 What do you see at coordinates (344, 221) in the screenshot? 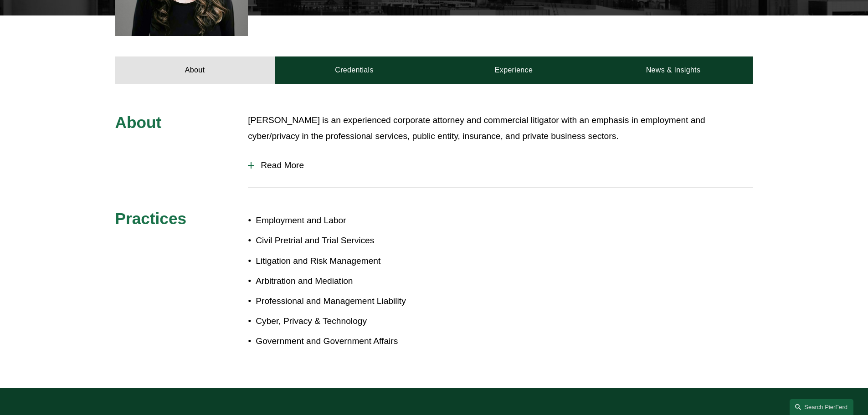
I see `p: Employment and Labor` at bounding box center [344, 221].